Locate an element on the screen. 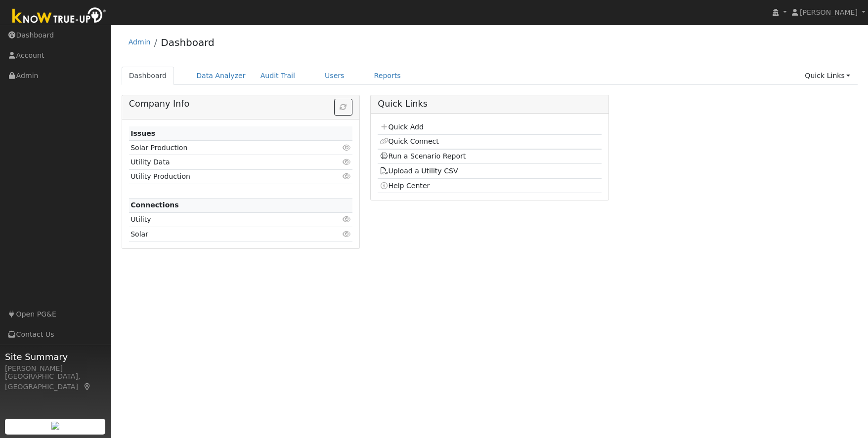 The width and height of the screenshot is (868, 438). td: Utility Data is located at coordinates (223, 162).